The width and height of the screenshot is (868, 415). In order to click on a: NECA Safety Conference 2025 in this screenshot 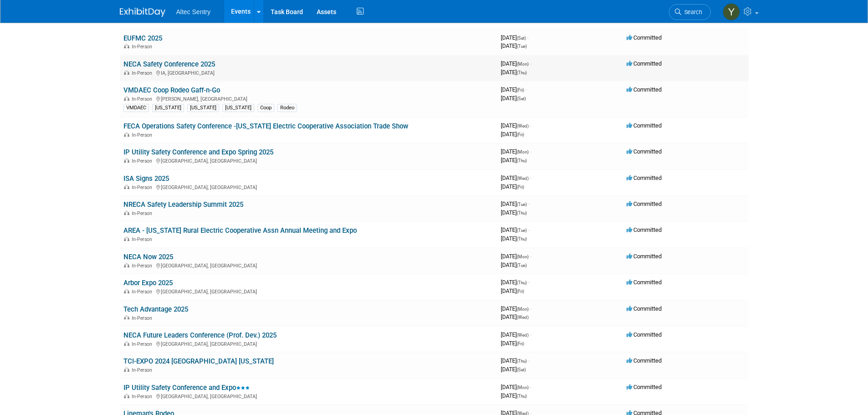, I will do `click(169, 64)`.